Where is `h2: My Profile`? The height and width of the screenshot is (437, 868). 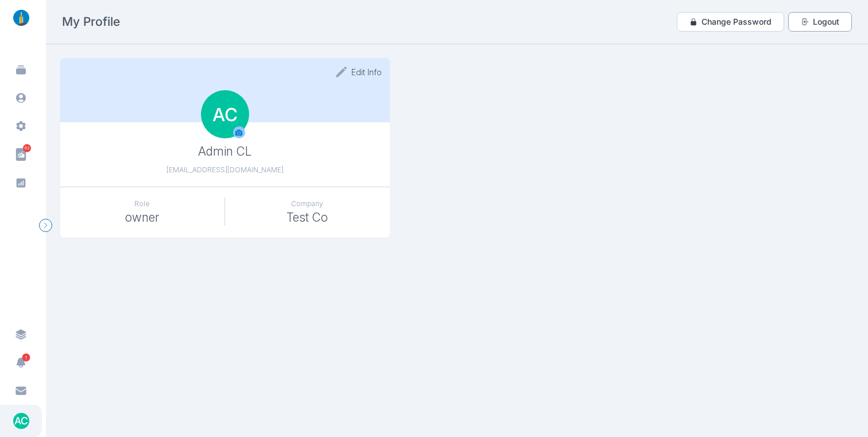
h2: My Profile is located at coordinates (91, 22).